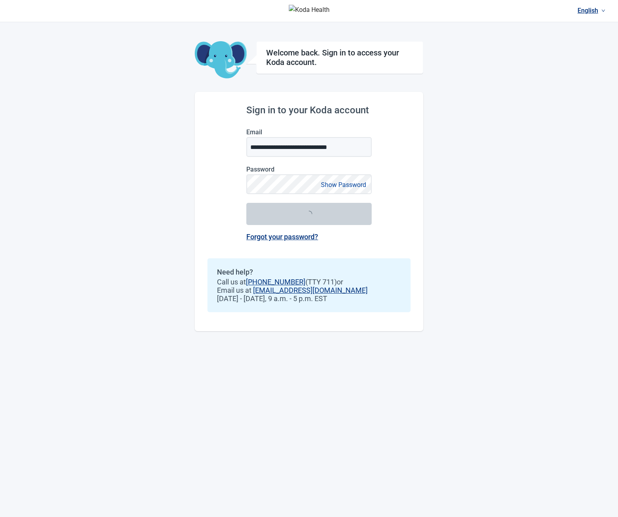 The width and height of the screenshot is (618, 517). I want to click on h2: Sign in to your Koda account, so click(309, 110).